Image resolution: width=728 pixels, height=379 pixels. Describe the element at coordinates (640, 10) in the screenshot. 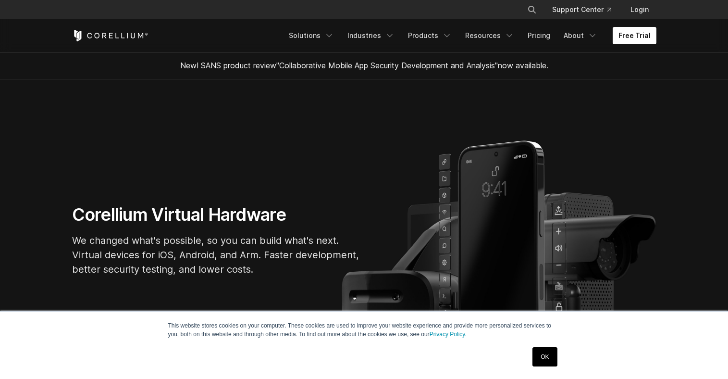

I see `a: Login` at that location.